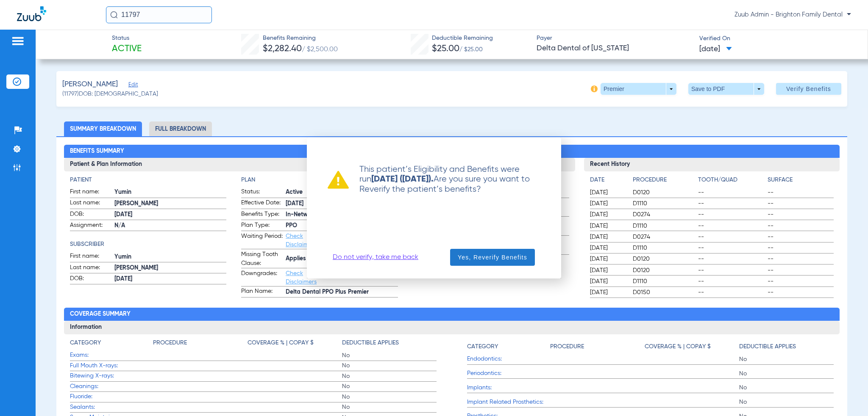 This screenshot has height=416, width=868. I want to click on div: Chat Widget, so click(847, 396).